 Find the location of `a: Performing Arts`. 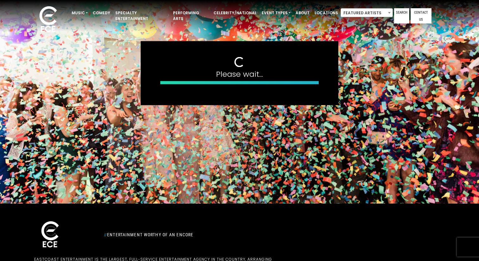

a: Performing Arts is located at coordinates (191, 16).